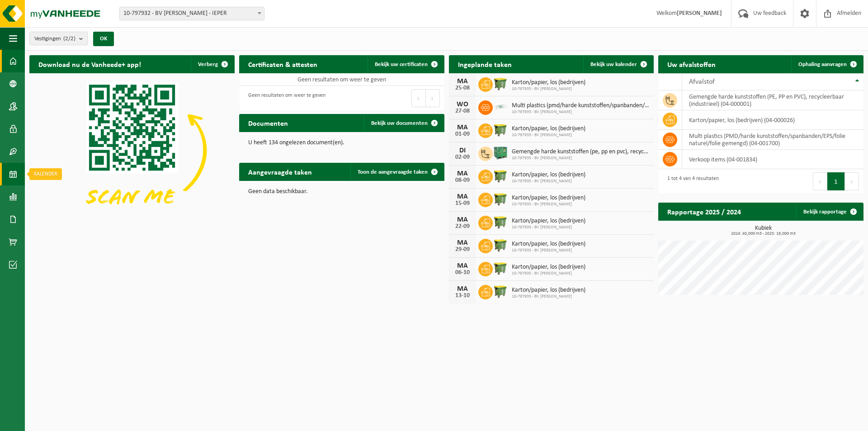 The image size is (868, 431). What do you see at coordinates (342, 79) in the screenshot?
I see `td: Geen resultaten om weer te geven` at bounding box center [342, 79].